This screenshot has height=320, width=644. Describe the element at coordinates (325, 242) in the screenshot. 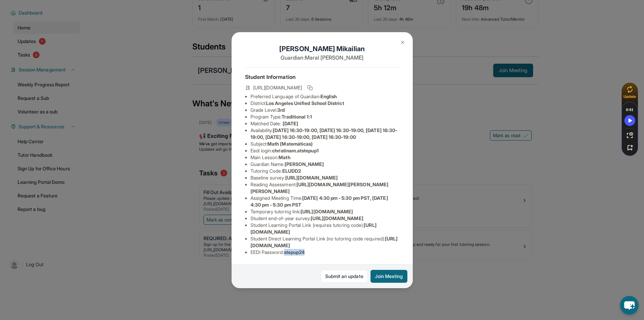

I see `li: Student Direct Learning Portal Link (no tutoring code required) :` at that location.